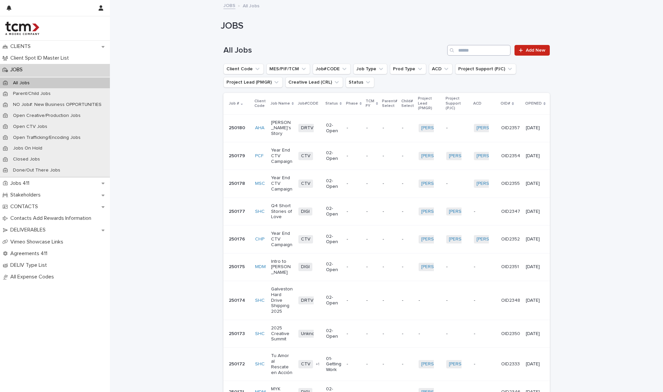 Image resolution: width=663 pixels, height=392 pixels. What do you see at coordinates (260, 128) in the screenshot?
I see `a: AHA` at bounding box center [260, 128].